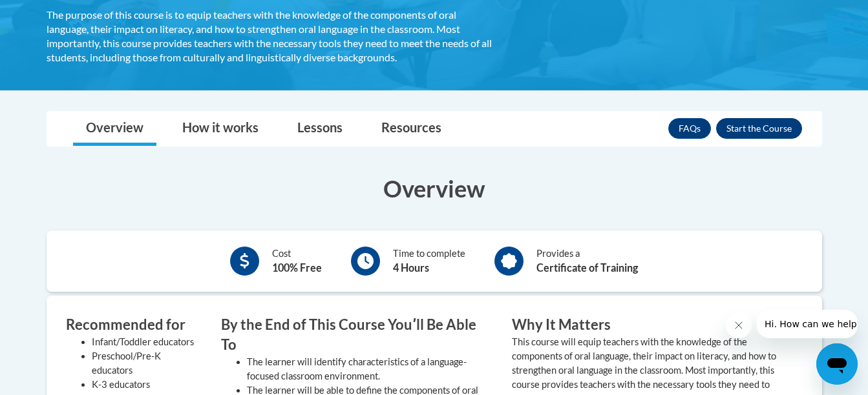 The height and width of the screenshot is (395, 868). Describe the element at coordinates (296, 261) in the screenshot. I see `div: Cost` at that location.